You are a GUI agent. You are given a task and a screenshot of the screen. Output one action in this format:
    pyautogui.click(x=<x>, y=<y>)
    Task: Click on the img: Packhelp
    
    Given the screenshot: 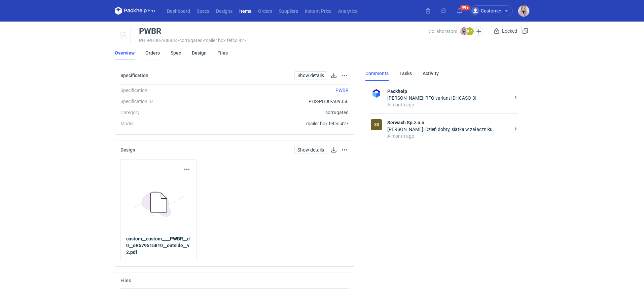 What is the action you would take?
    pyautogui.click(x=377, y=94)
    